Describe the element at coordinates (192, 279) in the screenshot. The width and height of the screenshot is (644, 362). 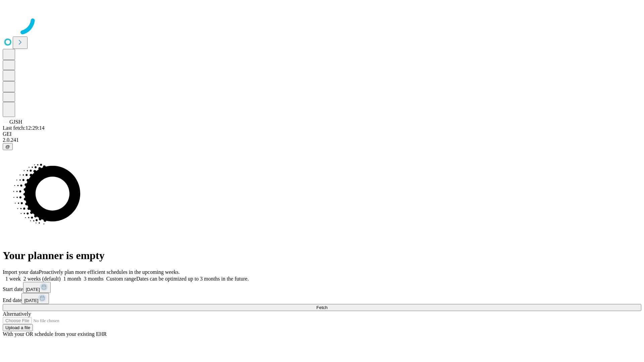
I see `span: Dates can be optimized up to 3 months in the future.` at that location.